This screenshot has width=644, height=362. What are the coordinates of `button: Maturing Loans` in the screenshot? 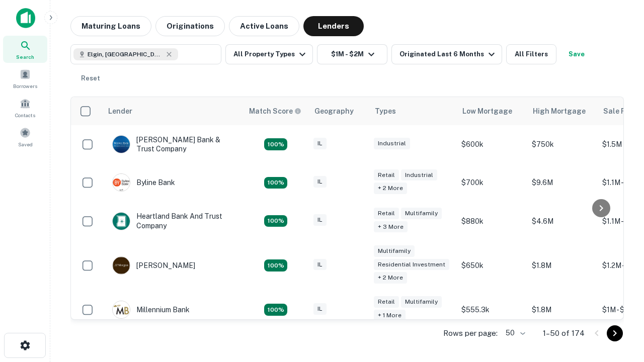 It's located at (110, 26).